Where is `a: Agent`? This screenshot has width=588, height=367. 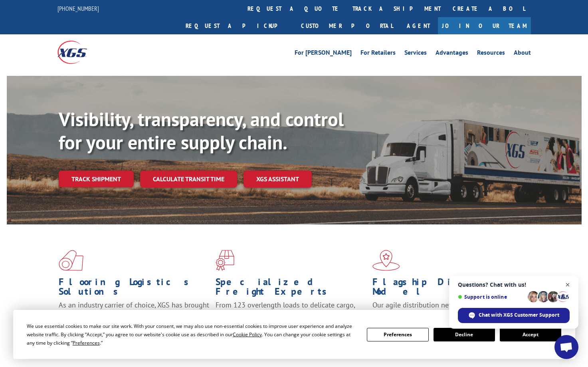 a: Agent is located at coordinates (418, 25).